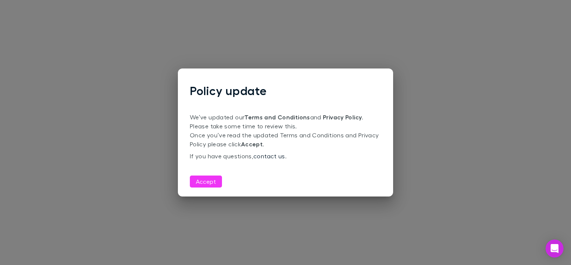 The width and height of the screenshot is (571, 265). I want to click on strong: Accept, so click(252, 144).